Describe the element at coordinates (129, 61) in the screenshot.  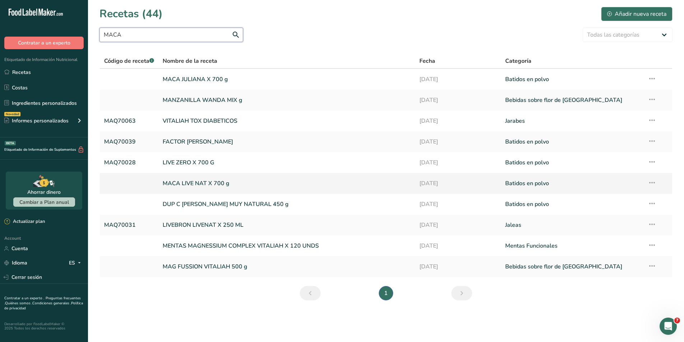
I see `span: Código de receta` at that location.